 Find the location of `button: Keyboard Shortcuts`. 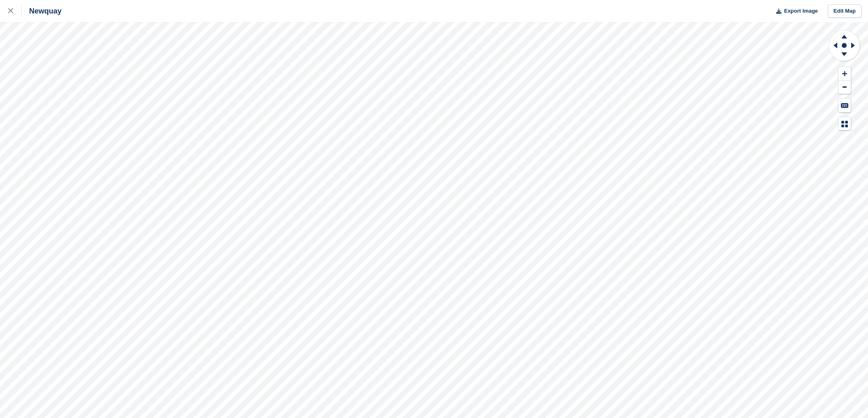

button: Keyboard Shortcuts is located at coordinates (844, 105).